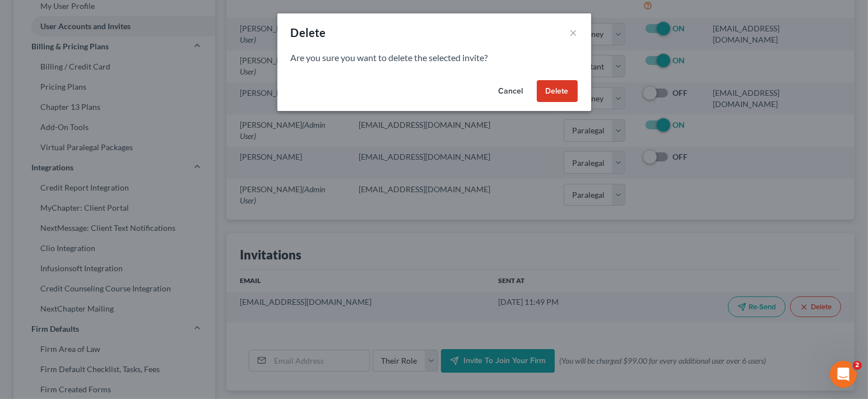 The width and height of the screenshot is (868, 399). What do you see at coordinates (858, 365) in the screenshot?
I see `span: 2` at bounding box center [858, 365].